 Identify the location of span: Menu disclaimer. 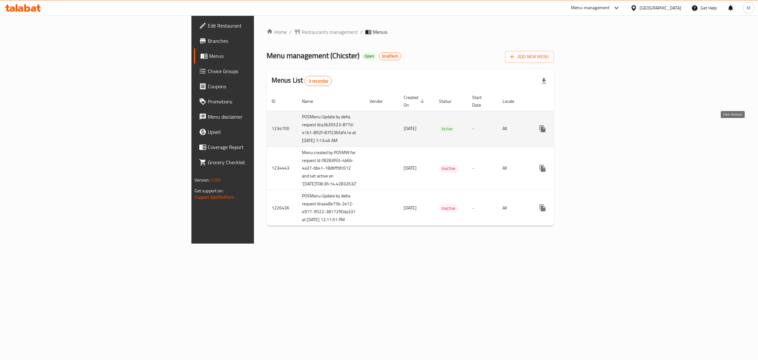
(260, 117).